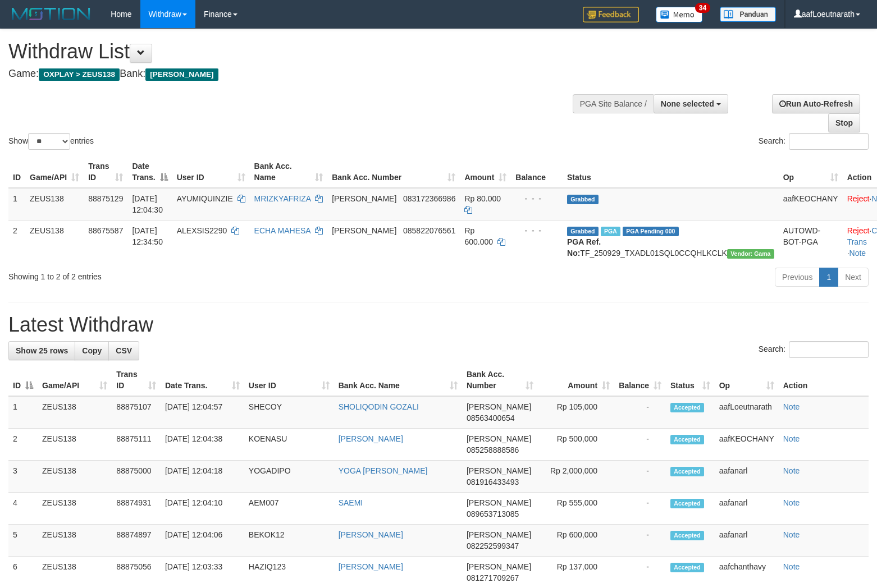 The height and width of the screenshot is (588, 877). Describe the element at coordinates (398, 380) in the screenshot. I see `th: Bank Acc. Name: activate to sort column ascending` at that location.